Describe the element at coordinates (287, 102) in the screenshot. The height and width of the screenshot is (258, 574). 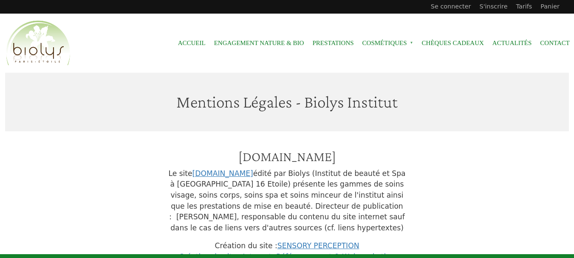
I see `span: Mentions Légales - Biolys Institut` at that location.